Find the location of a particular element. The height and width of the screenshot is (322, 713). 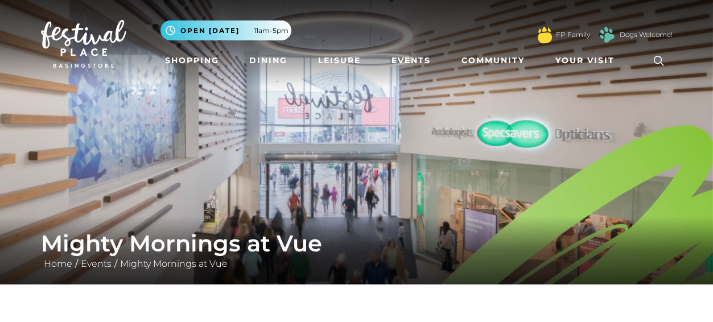

a: Dining is located at coordinates (268, 60).